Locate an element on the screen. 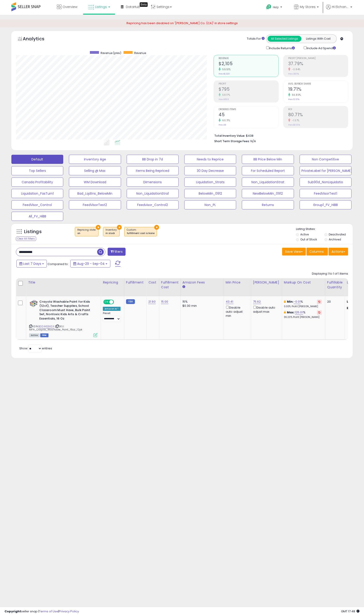  span: Ordered Items is located at coordinates (249, 109).